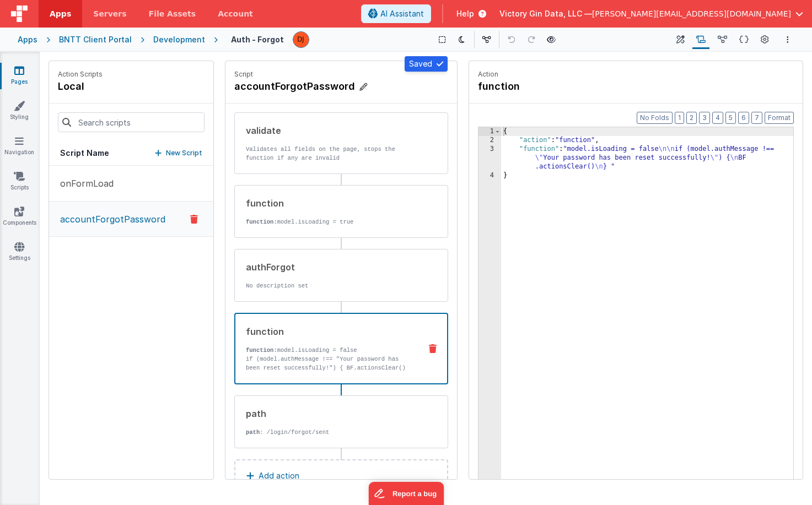 This screenshot has height=505, width=812. I want to click on h5: Script Name, so click(84, 153).